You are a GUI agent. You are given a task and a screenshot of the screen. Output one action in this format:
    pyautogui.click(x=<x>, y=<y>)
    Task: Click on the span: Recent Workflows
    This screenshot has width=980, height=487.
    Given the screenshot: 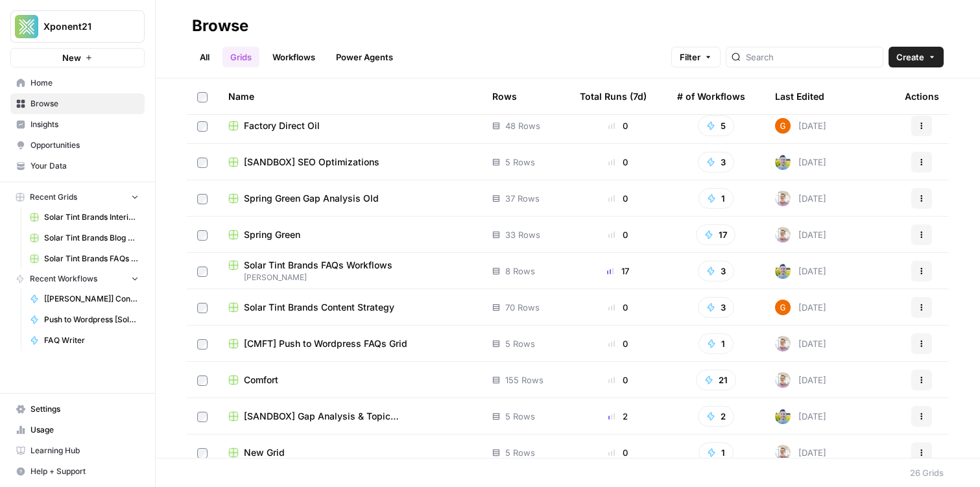 What is the action you would take?
    pyautogui.click(x=64, y=279)
    